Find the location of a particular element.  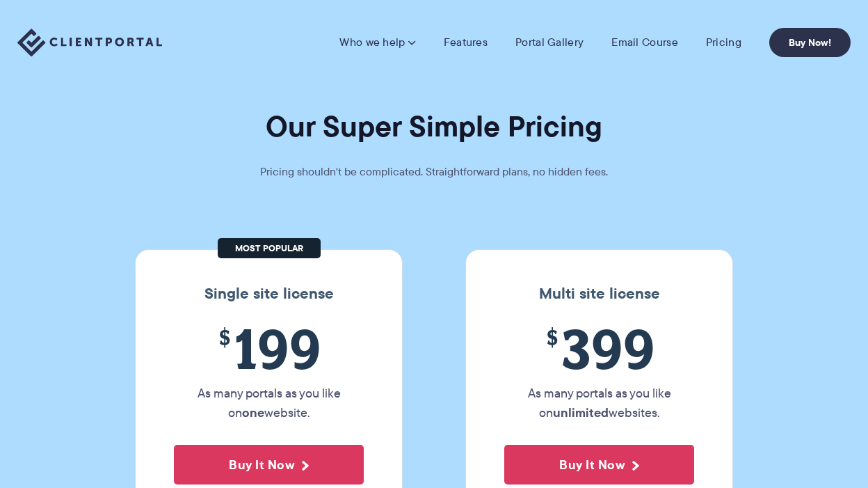

a: Features is located at coordinates (465, 43).